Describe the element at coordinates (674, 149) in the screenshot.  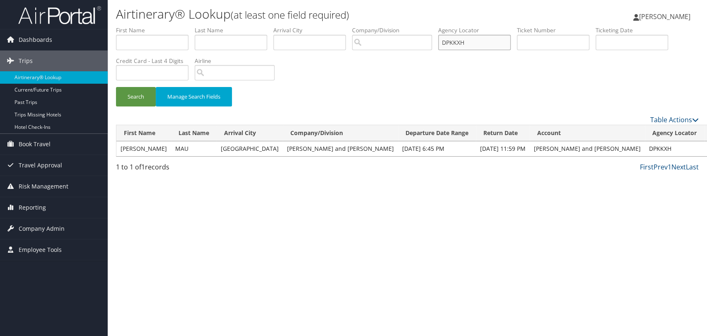
I see `td: DPKKXH` at that location.